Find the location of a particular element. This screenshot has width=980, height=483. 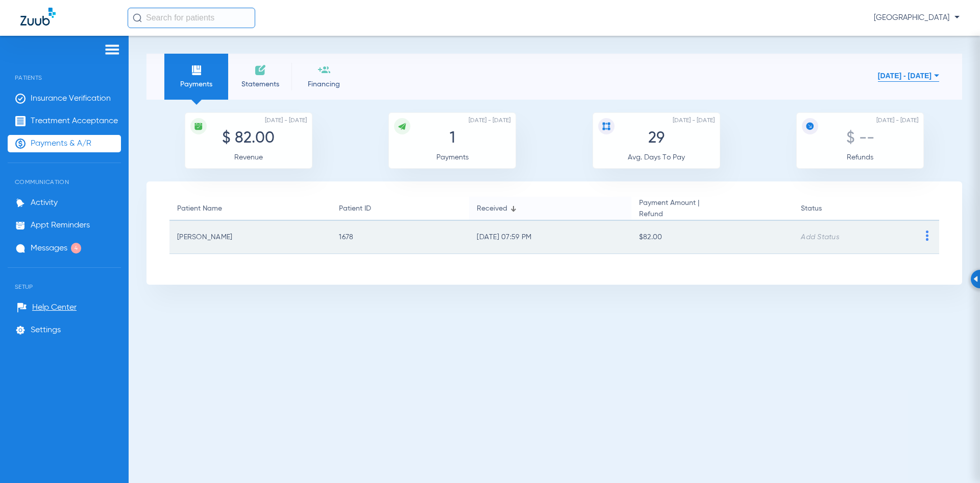

input: Search for patients is located at coordinates (192, 18).